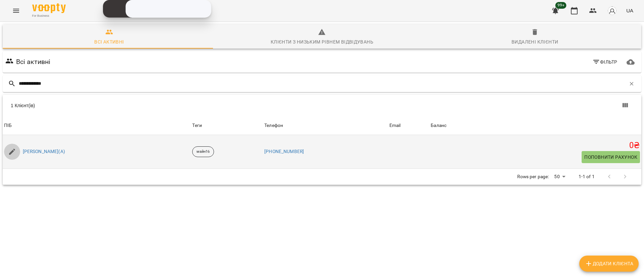  Describe the element at coordinates (322, 42) in the screenshot. I see `div: Клієнти з низьким рівнем відвідувань` at that location.